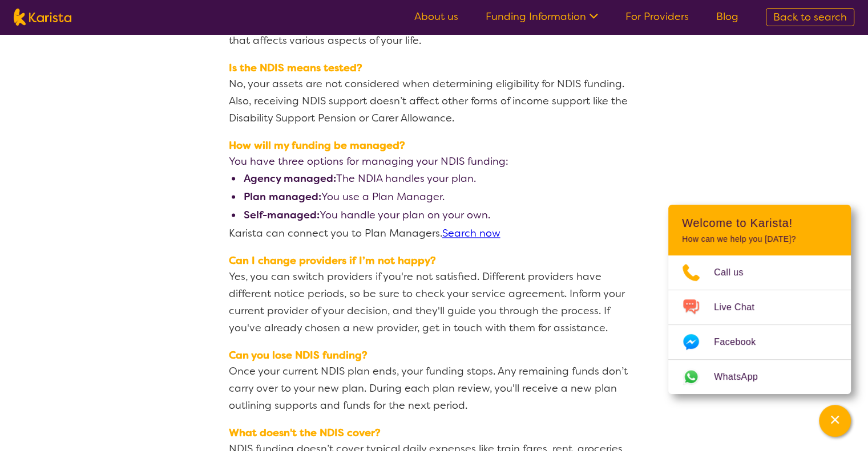  I want to click on span: Back to search, so click(810, 17).